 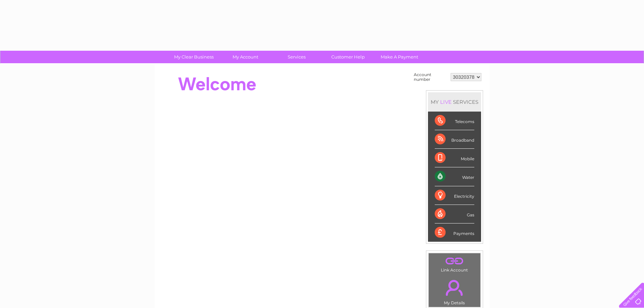 What do you see at coordinates (454, 139) in the screenshot?
I see `div: Broadband` at bounding box center [454, 139].